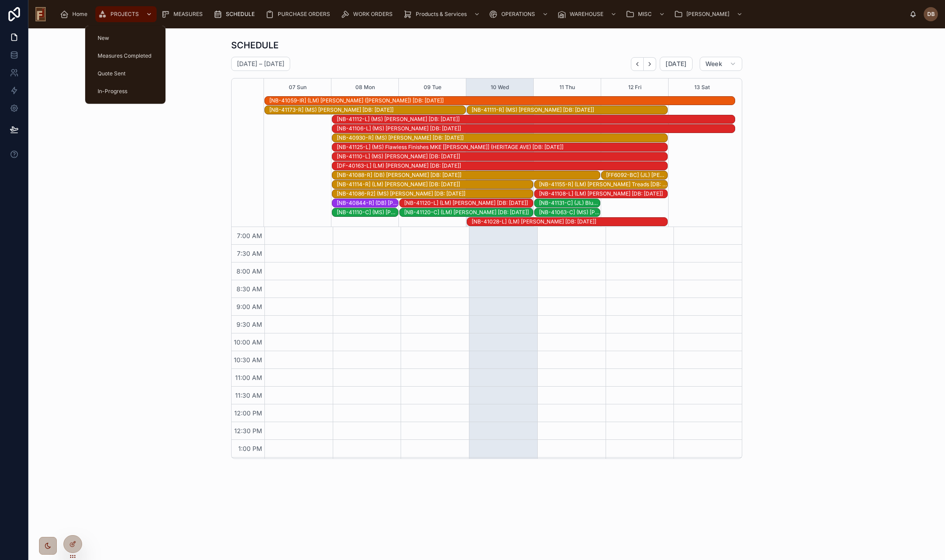  What do you see at coordinates (520, 14) in the screenshot?
I see `a: OPERATIONS` at bounding box center [520, 14].